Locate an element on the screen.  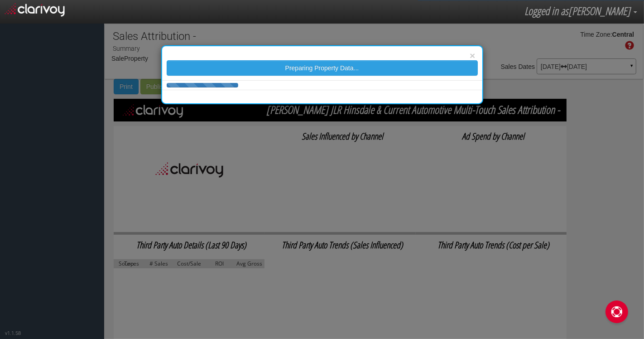
span: Logged in as is located at coordinates (546, 11).